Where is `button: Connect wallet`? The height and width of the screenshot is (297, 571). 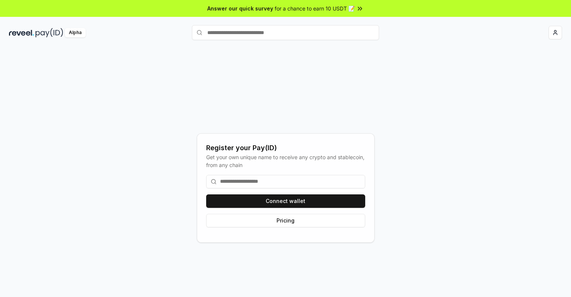
button: Connect wallet is located at coordinates (285, 201).